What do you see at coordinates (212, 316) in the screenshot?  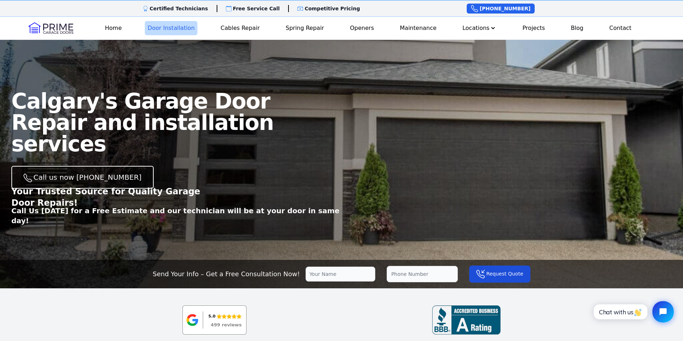 I see `div: 5.0` at bounding box center [212, 316].